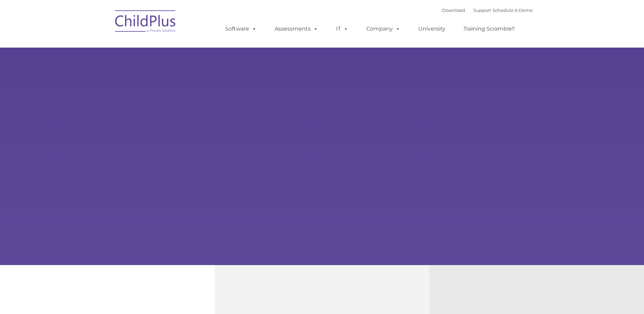 This screenshot has height=314, width=644. I want to click on a: Download, so click(453, 10).